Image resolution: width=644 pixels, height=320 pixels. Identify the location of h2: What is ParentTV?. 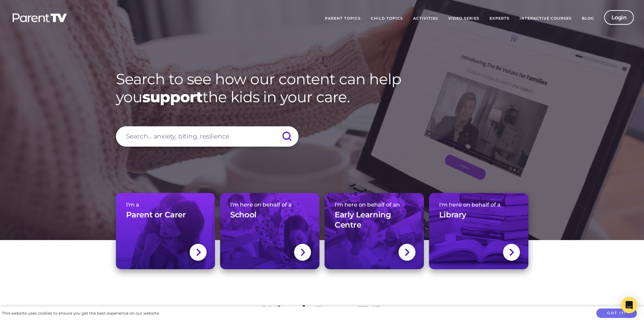
(322, 311).